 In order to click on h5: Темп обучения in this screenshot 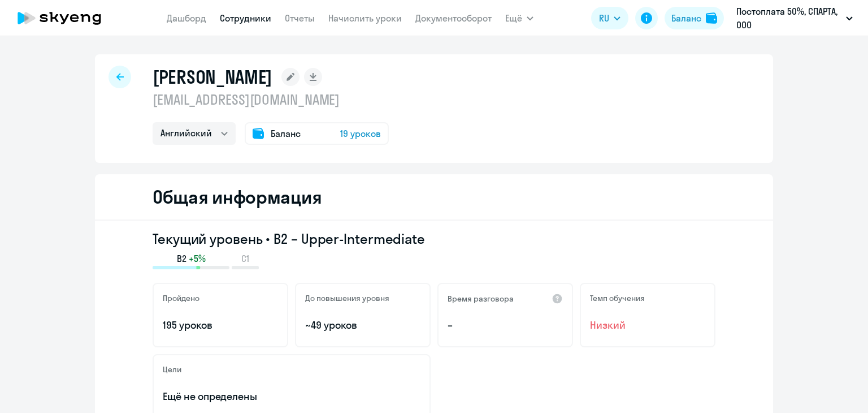, I will do `click(617, 298)`.